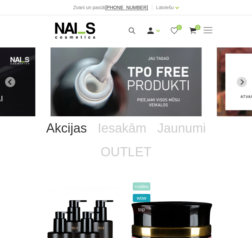 Image resolution: width=252 pixels, height=238 pixels. I want to click on span: top, so click(142, 209).